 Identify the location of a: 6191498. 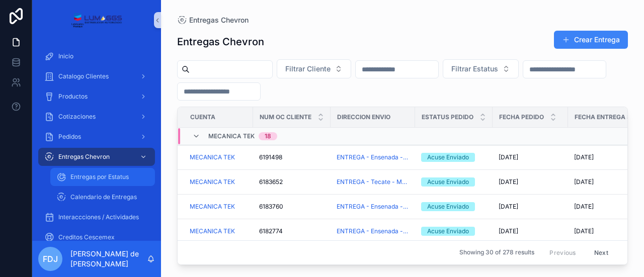
(292, 157).